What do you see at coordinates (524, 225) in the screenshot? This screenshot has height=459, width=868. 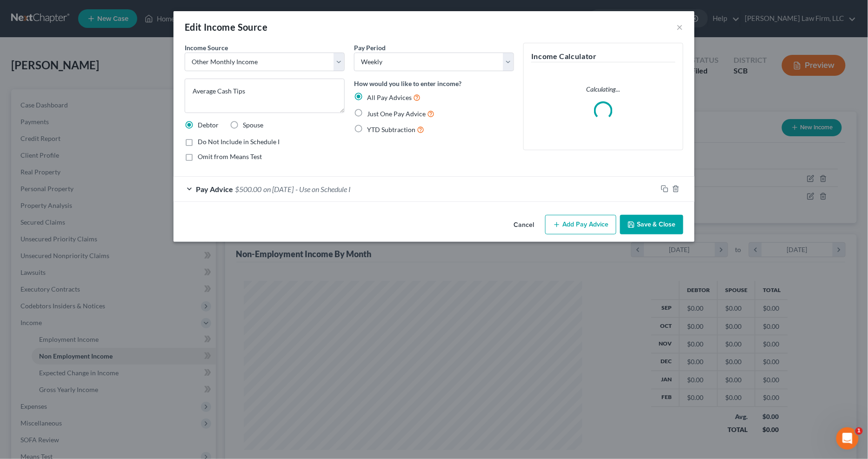 I see `button: Cancel` at bounding box center [524, 225].